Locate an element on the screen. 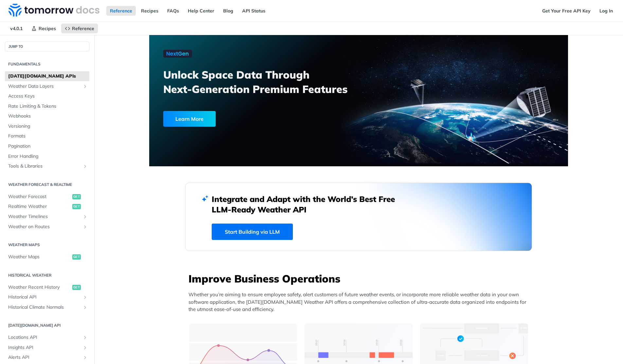 The height and width of the screenshot is (364, 623). p: Whether you’re aiming to ensure employee safety, alert customers of future weather events, or inc... is located at coordinates (360, 302).